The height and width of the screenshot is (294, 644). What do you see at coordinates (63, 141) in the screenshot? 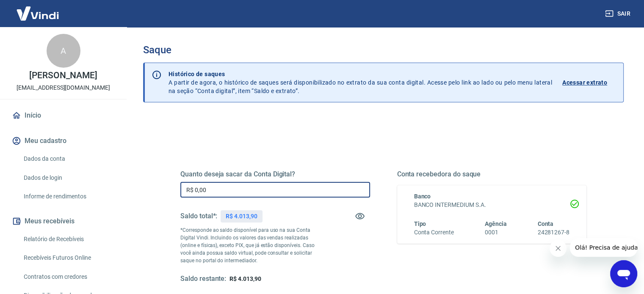
I see `button: Meu cadastro` at bounding box center [63, 141].